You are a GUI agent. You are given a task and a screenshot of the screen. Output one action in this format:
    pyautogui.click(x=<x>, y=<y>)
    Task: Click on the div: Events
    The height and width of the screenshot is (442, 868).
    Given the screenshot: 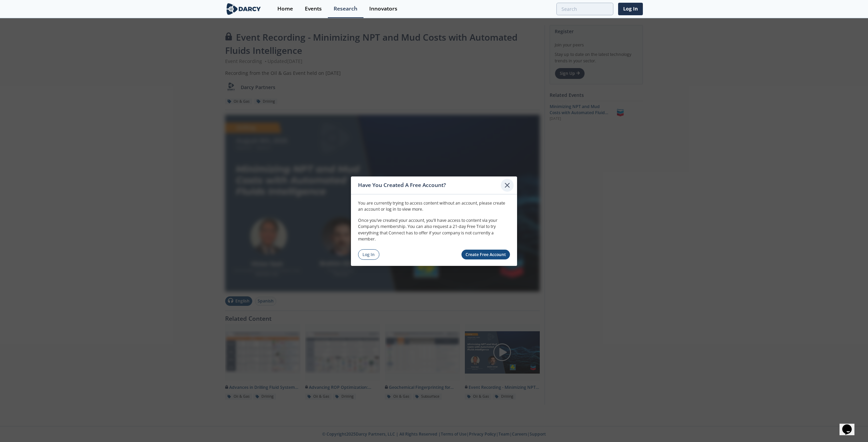 What is the action you would take?
    pyautogui.click(x=313, y=9)
    